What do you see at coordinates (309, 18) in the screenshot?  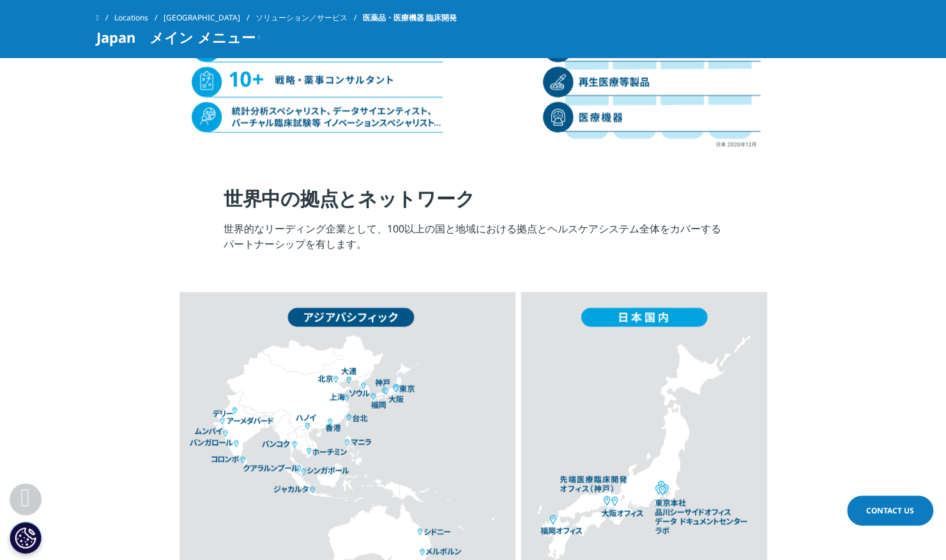 I see `a: ソリューション／サービス` at bounding box center [309, 18].